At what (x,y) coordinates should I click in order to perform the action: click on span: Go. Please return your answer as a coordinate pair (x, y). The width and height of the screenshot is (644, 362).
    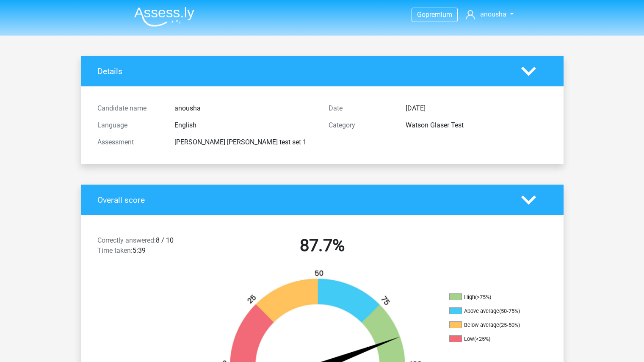
    Looking at the image, I should click on (421, 14).